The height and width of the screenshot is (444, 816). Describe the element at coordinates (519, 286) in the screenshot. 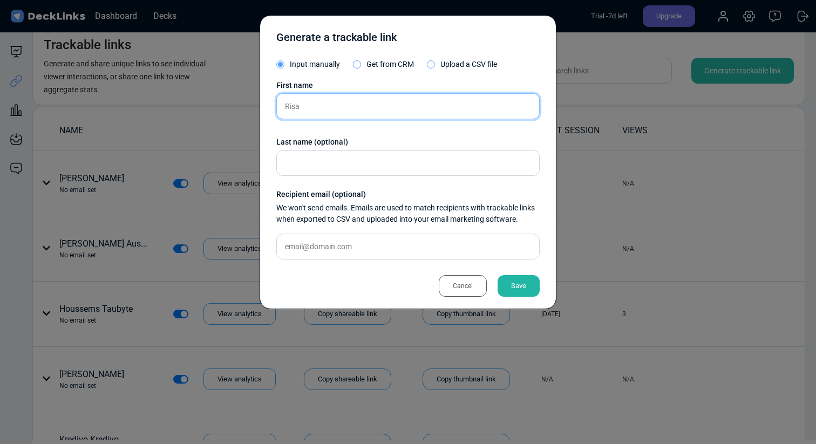

I see `div: Save` at that location.